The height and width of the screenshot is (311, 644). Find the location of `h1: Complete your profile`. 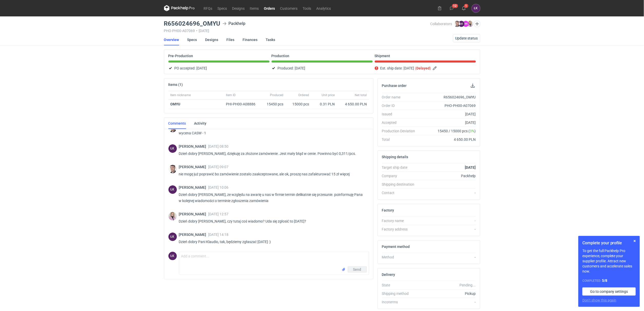

h1: Complete your profile is located at coordinates (609, 243).